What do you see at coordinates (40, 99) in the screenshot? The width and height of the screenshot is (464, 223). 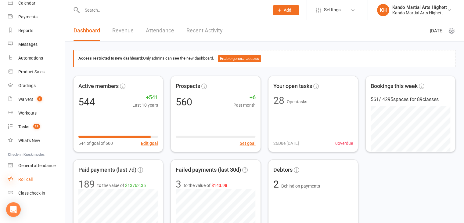 I see `span: 1` at bounding box center [40, 99].